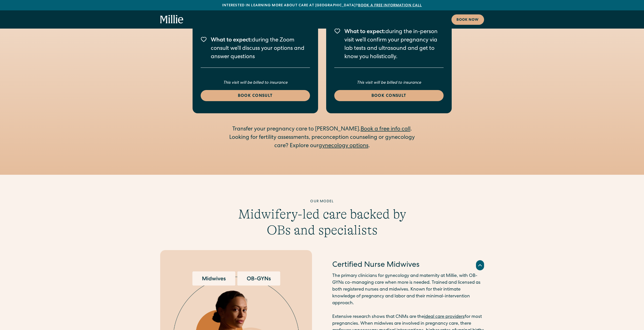  I want to click on h4: Certified Nurse Midwives, so click(376, 266).